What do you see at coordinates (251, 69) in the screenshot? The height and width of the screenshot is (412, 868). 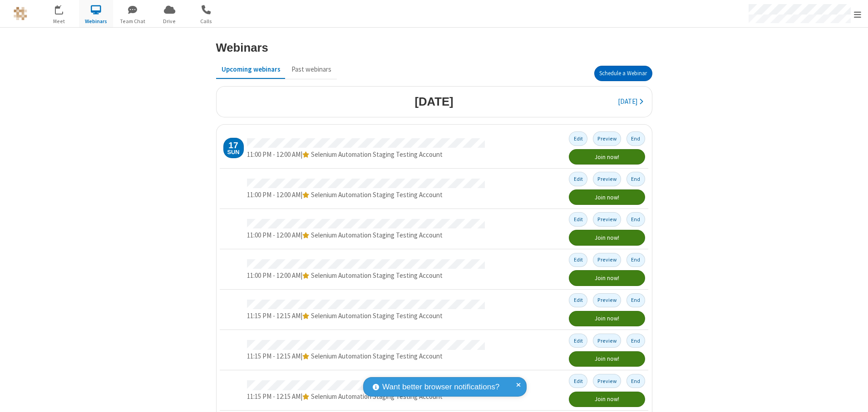 I see `button: Upcoming webinars` at bounding box center [251, 69].